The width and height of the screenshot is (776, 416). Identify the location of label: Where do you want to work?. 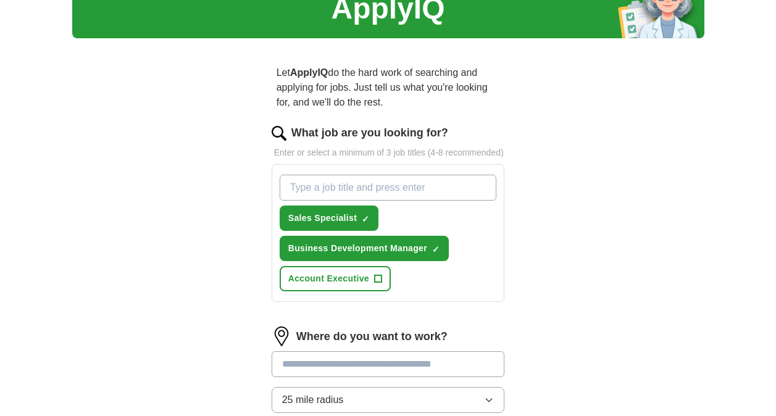
(372, 337).